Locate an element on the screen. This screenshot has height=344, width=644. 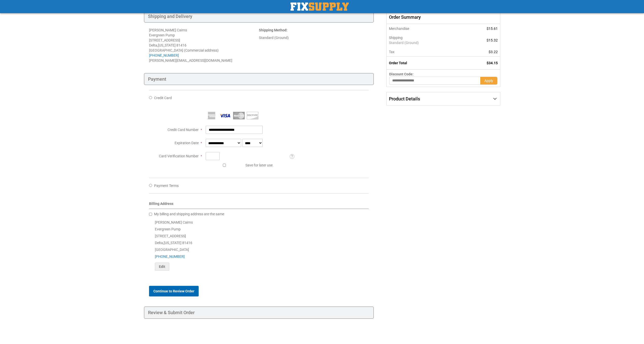
span: Apply is located at coordinates (489, 81).